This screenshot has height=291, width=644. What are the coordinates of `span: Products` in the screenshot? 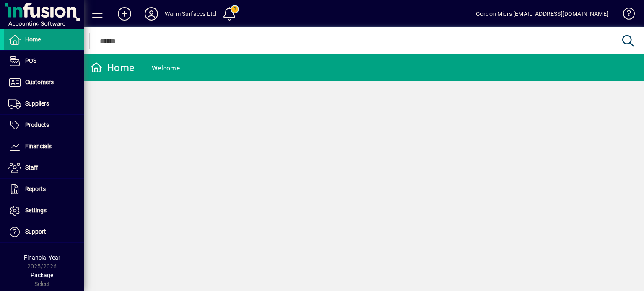 It's located at (37, 125).